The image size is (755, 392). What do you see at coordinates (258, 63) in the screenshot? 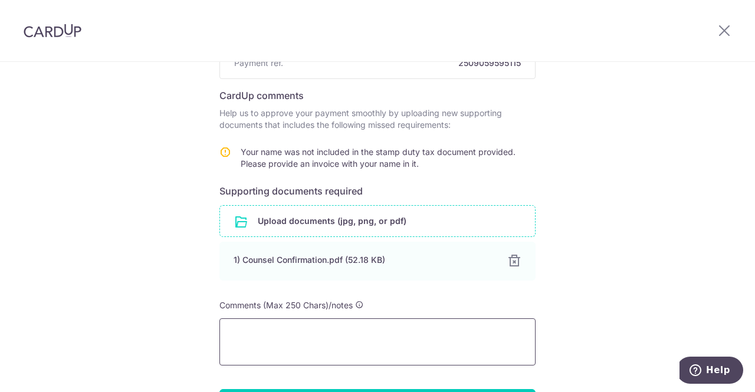
I see `span: Payment ref.` at bounding box center [258, 63].